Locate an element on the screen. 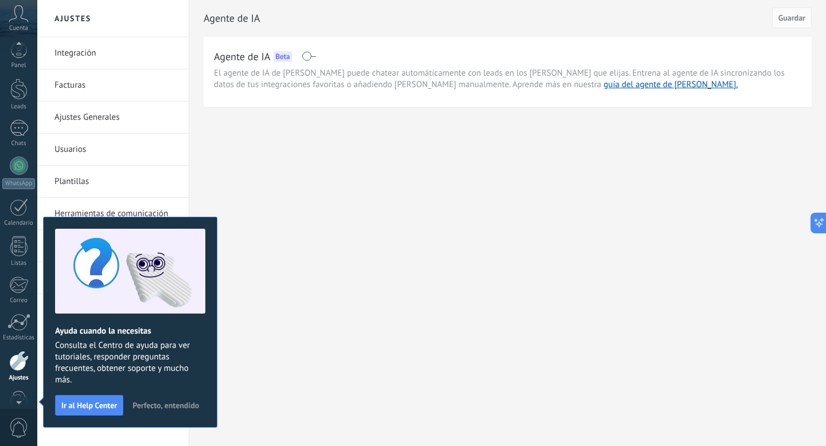 This screenshot has height=446, width=826. div: Chats is located at coordinates (19, 143).